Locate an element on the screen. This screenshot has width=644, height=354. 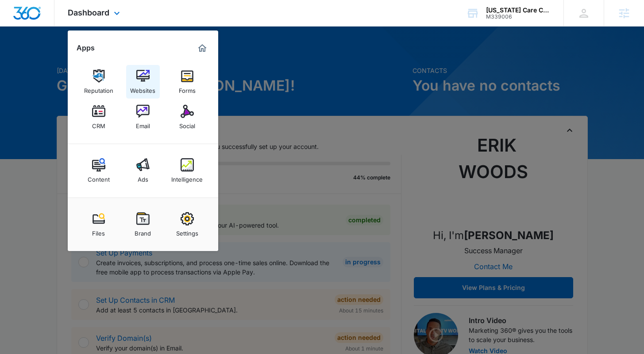
div: Intelligence is located at coordinates (187, 177).